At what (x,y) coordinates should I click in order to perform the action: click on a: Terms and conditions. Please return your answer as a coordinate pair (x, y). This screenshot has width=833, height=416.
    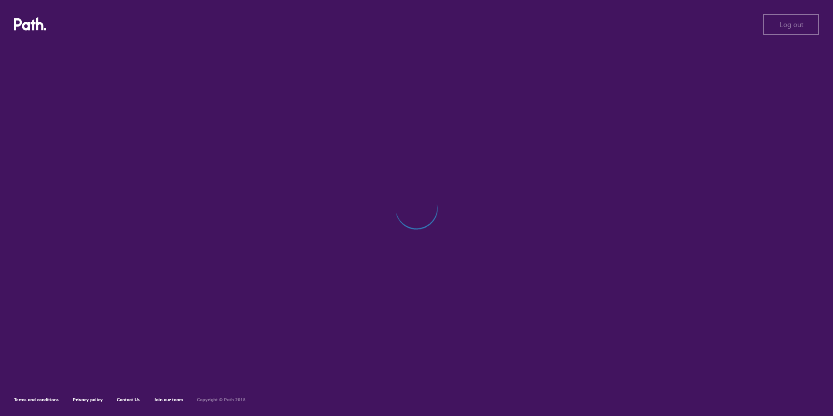
    Looking at the image, I should click on (36, 399).